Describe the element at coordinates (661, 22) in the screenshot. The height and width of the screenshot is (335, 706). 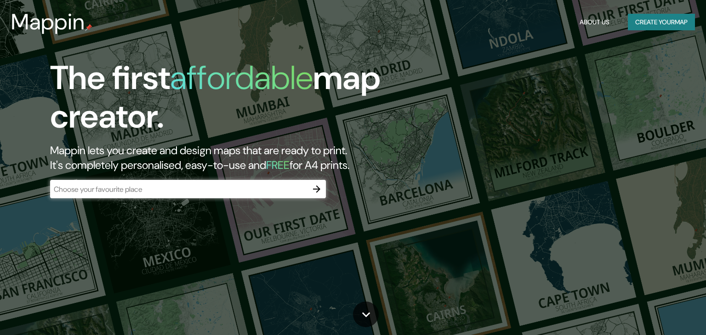
I see `button: Create yourmap` at that location.